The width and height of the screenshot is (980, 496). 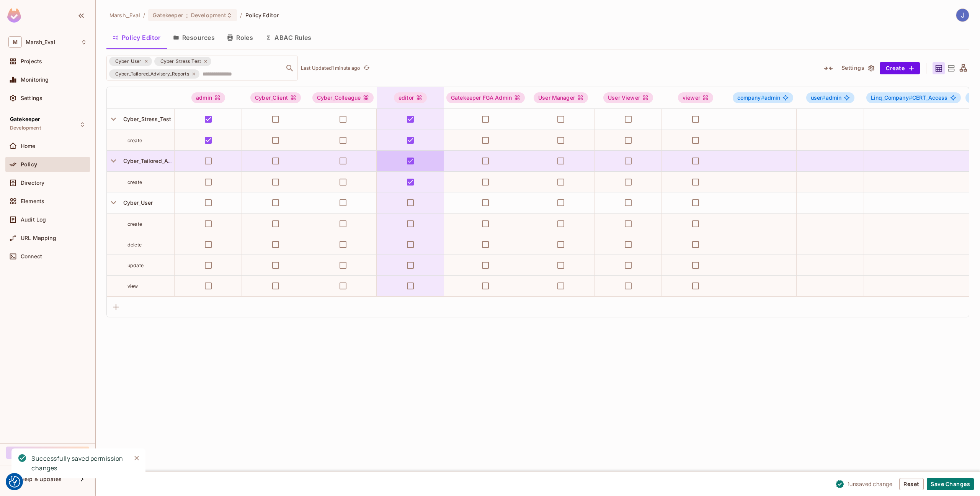 What do you see at coordinates (262, 15) in the screenshot?
I see `span: Policy Editor` at bounding box center [262, 15].